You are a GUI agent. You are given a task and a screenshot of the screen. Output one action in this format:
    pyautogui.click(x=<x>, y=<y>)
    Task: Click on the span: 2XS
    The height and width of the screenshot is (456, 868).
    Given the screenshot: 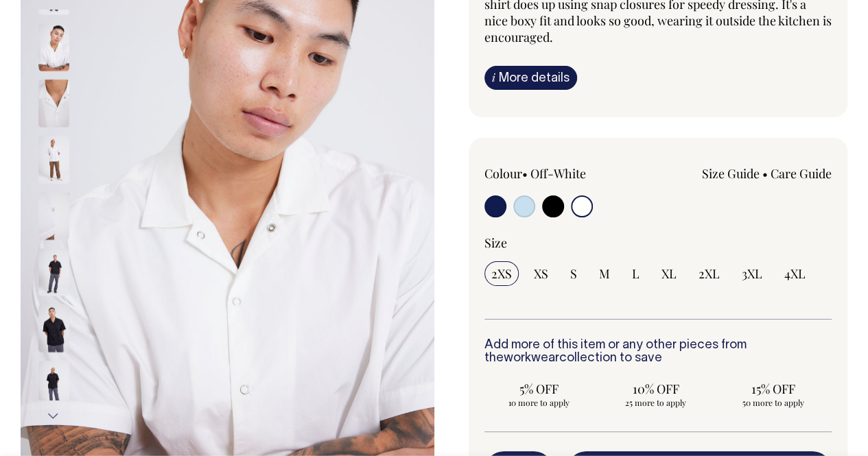 What is the action you would take?
    pyautogui.click(x=502, y=274)
    